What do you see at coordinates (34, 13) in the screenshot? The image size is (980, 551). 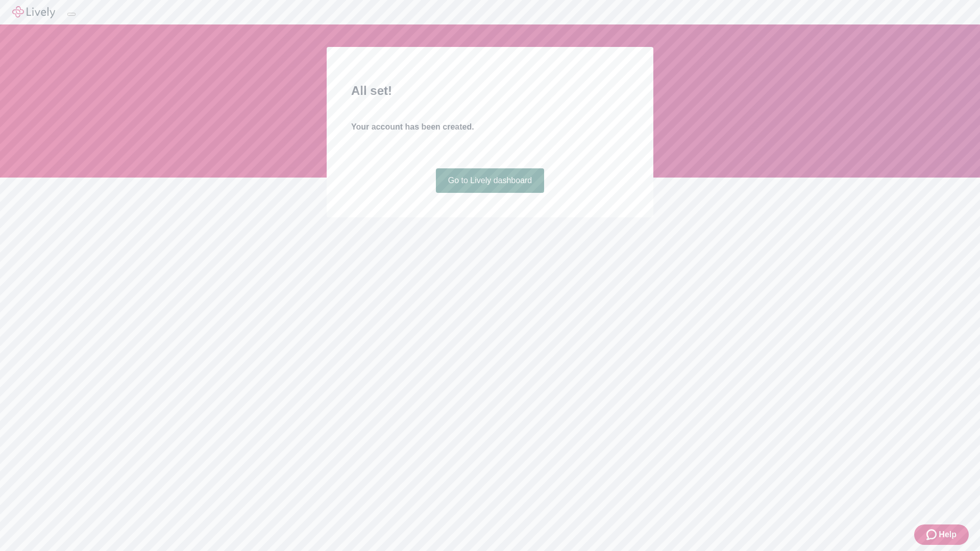 I see `img: Lively` at bounding box center [34, 13].